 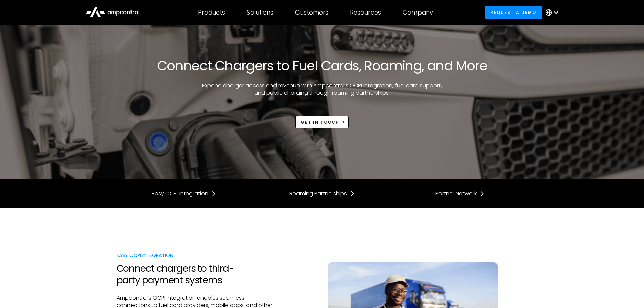 What do you see at coordinates (418, 13) in the screenshot?
I see `div: Company` at bounding box center [418, 13].